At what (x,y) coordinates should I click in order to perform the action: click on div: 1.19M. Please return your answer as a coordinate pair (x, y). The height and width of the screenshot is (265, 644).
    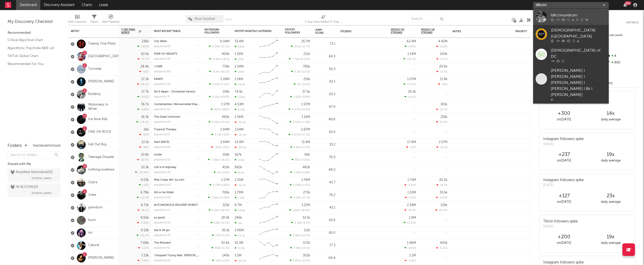
    Looking at the image, I should click on (239, 54).